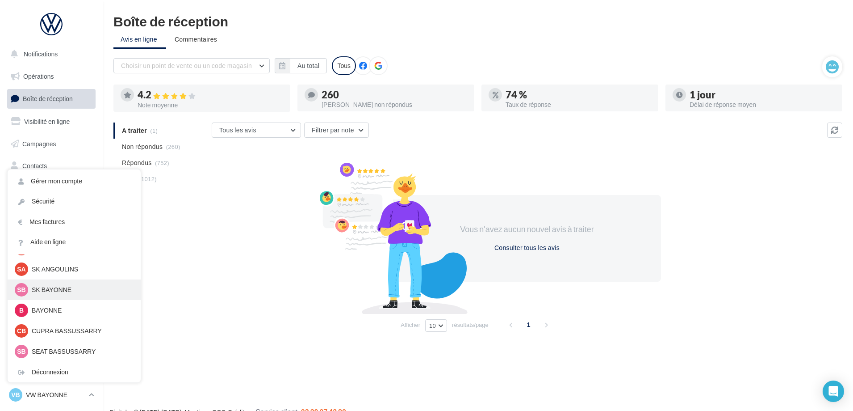  Describe the element at coordinates (39, 143) in the screenshot. I see `span: Campagnes` at that location.